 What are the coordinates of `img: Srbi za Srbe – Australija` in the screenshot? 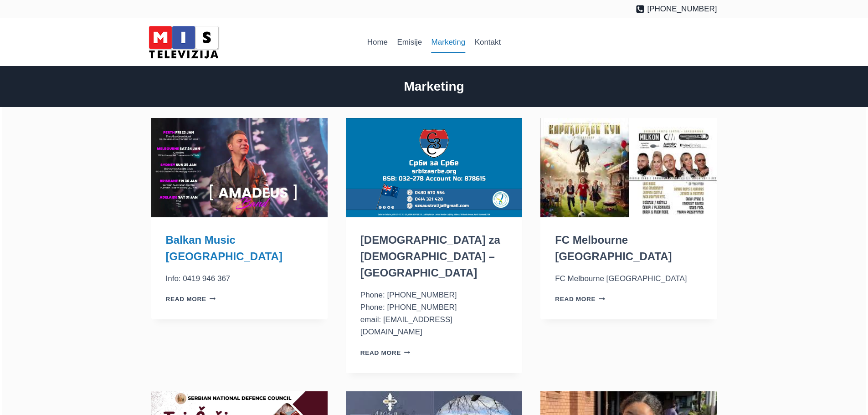 It's located at (434, 168).